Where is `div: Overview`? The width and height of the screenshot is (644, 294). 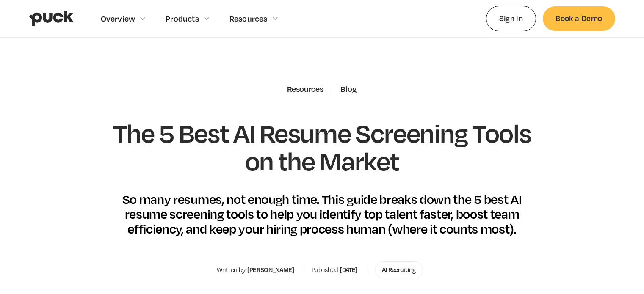
div: Overview is located at coordinates (118, 18).